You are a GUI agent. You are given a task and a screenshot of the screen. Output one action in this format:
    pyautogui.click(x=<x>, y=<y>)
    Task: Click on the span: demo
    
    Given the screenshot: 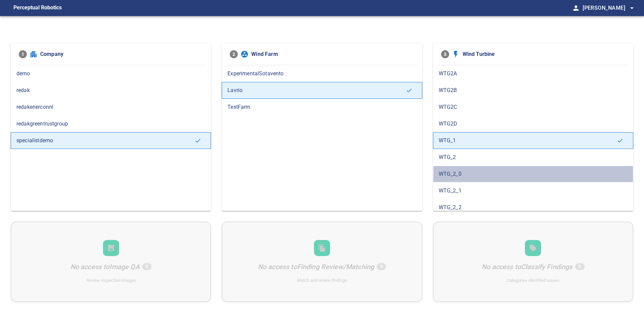 What is the action you would take?
    pyautogui.click(x=110, y=73)
    